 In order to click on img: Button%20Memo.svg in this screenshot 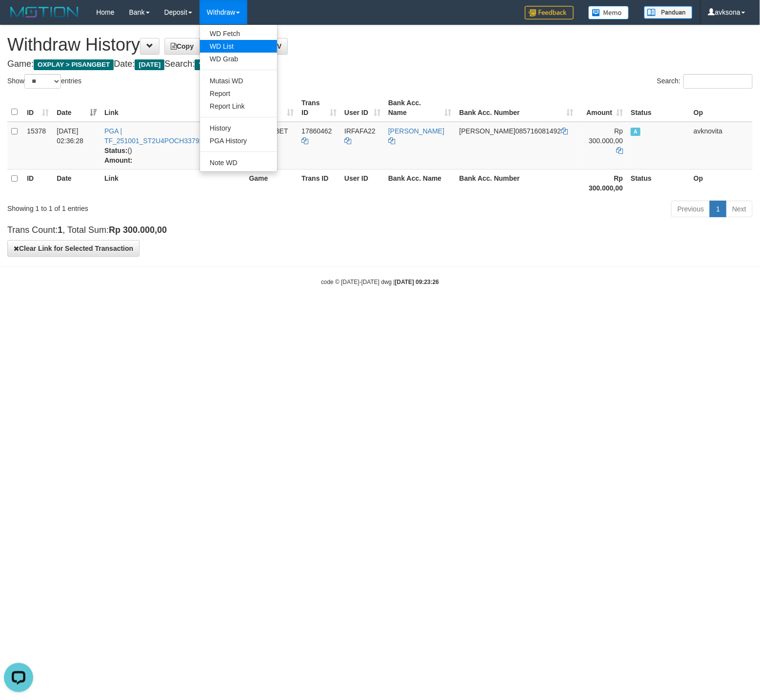, I will do `click(608, 13)`.